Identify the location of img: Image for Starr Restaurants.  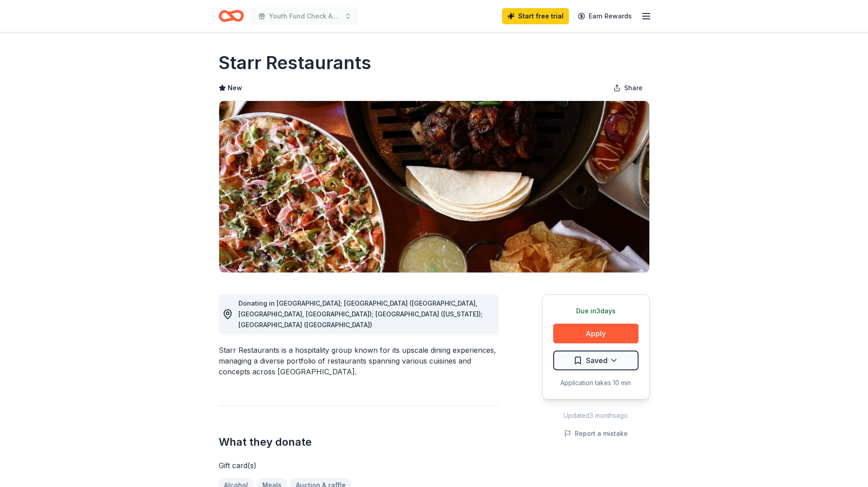
(434, 187).